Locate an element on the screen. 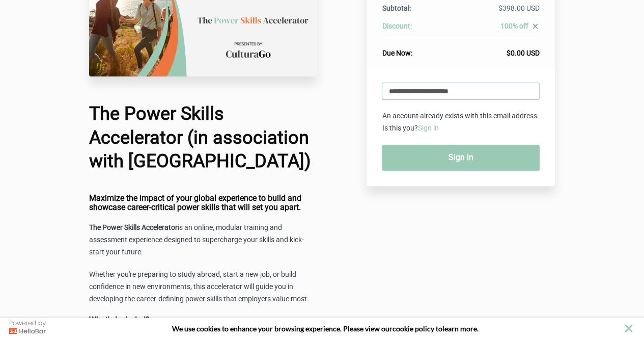 Image resolution: width=644 pixels, height=339 pixels. a: cookie policy is located at coordinates (414, 328).